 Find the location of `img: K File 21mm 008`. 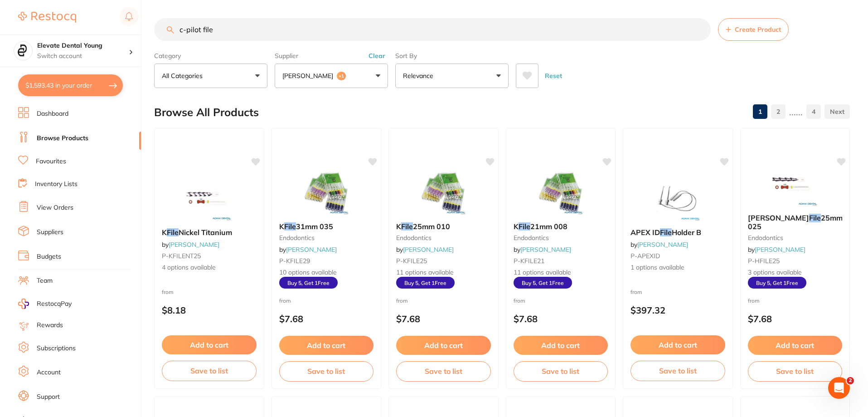

img: K File 21mm 008 is located at coordinates (561, 193).